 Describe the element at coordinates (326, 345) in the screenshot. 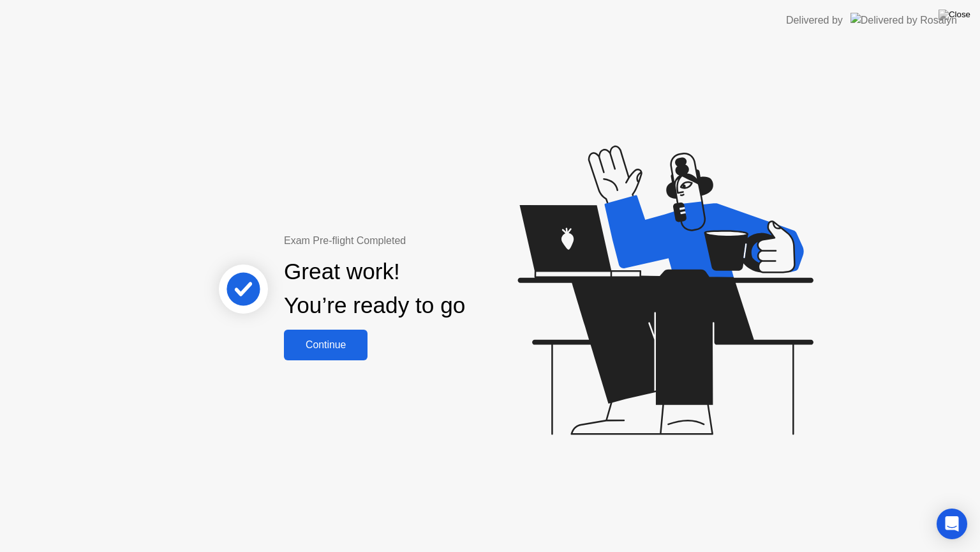

I see `div: Continue` at that location.